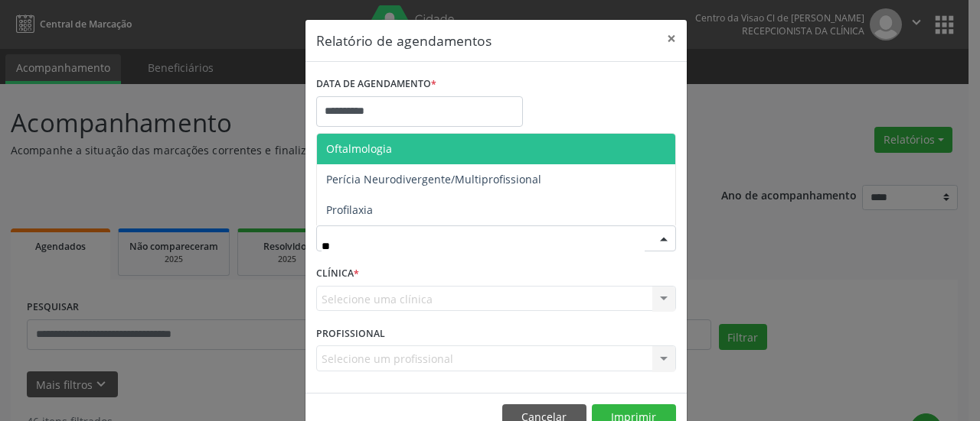 The height and width of the screenshot is (421, 980). What do you see at coordinates (349, 210) in the screenshot?
I see `span: Profilaxia` at bounding box center [349, 210].